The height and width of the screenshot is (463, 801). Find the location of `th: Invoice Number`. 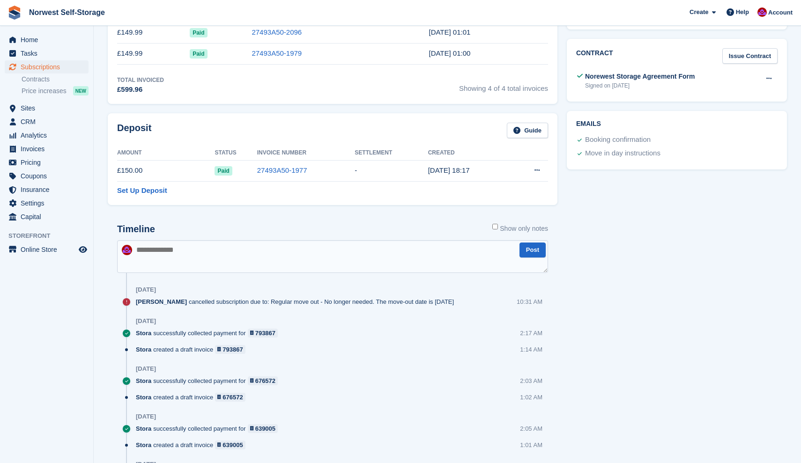

th: Invoice Number is located at coordinates (306, 153).